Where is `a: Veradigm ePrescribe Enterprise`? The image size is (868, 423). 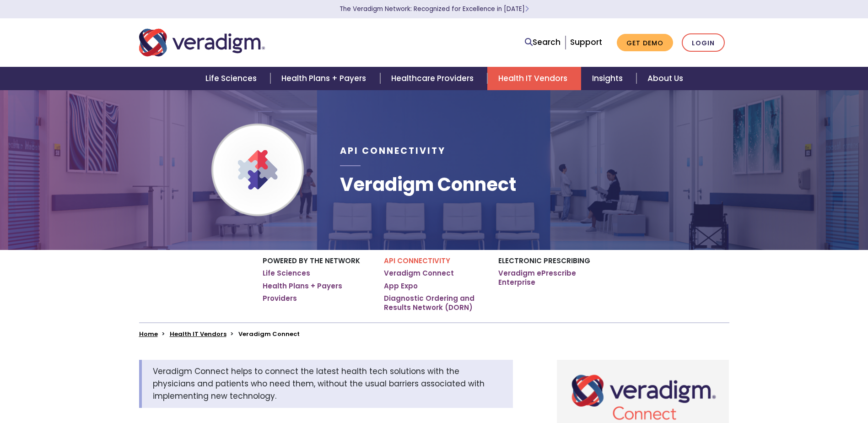 a: Veradigm ePrescribe Enterprise is located at coordinates (552, 277).